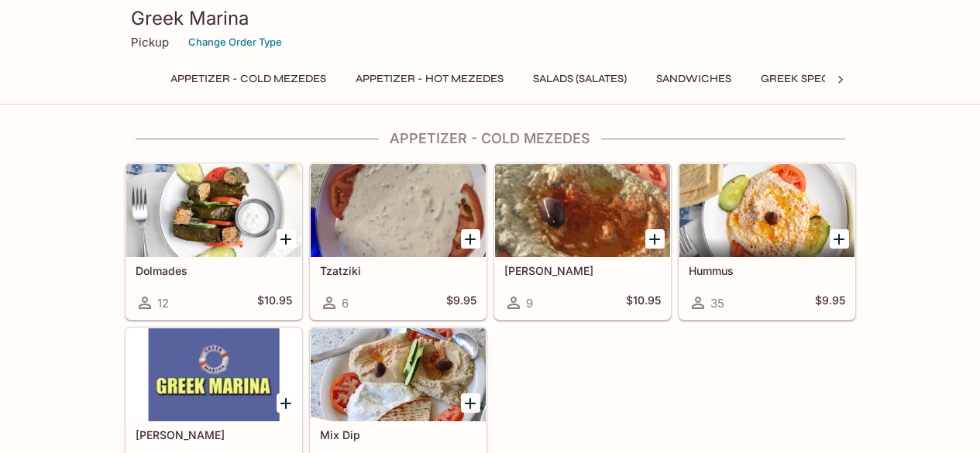 This screenshot has height=453, width=980. What do you see at coordinates (429, 79) in the screenshot?
I see `button: Appetizer - Hot Mezedes` at bounding box center [429, 79].